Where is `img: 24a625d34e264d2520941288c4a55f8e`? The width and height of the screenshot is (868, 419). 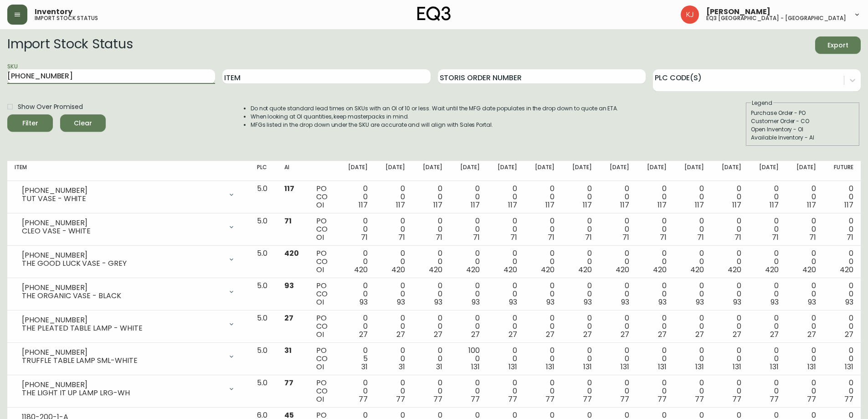
img: 24a625d34e264d2520941288c4a55f8e is located at coordinates (690, 14).